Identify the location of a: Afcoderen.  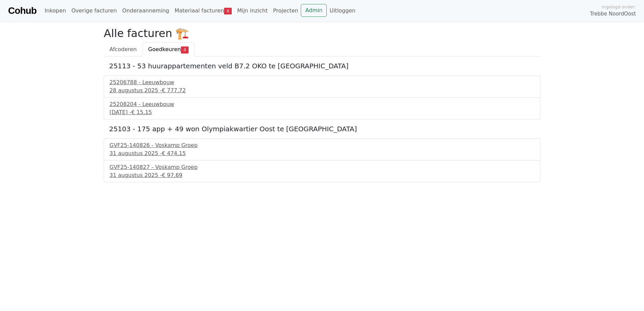
(123, 49).